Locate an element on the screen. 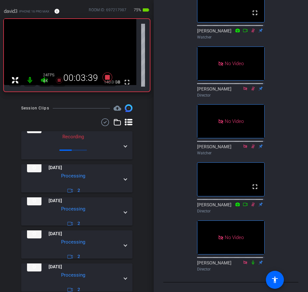 The height and width of the screenshot is (292, 308). mat-icon: accessibility is located at coordinates (275, 280).